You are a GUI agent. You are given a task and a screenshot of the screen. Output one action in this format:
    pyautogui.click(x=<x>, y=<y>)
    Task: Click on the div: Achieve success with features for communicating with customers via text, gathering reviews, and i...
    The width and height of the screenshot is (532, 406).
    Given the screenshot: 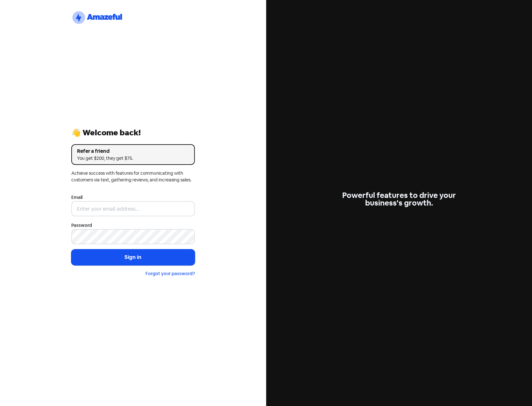 What is the action you would take?
    pyautogui.click(x=133, y=177)
    